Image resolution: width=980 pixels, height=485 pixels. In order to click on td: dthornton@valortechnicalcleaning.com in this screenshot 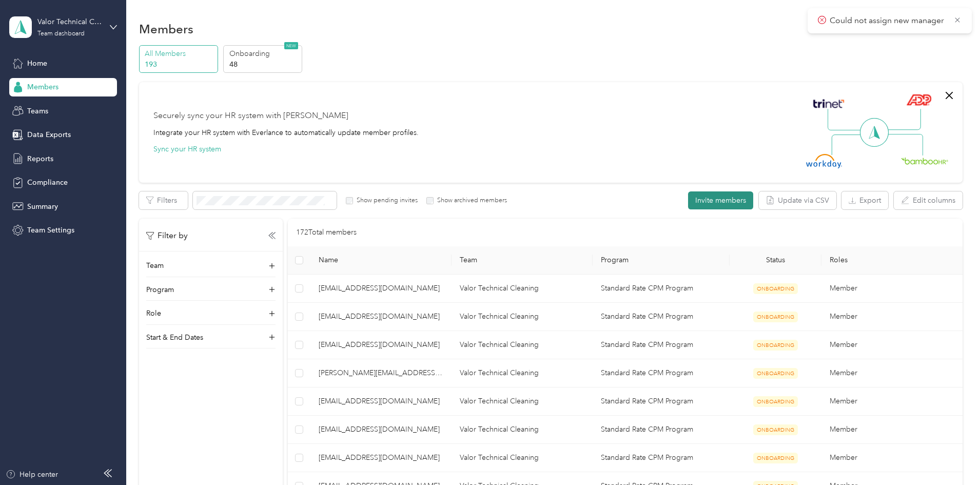, I will do `click(381, 458)`.